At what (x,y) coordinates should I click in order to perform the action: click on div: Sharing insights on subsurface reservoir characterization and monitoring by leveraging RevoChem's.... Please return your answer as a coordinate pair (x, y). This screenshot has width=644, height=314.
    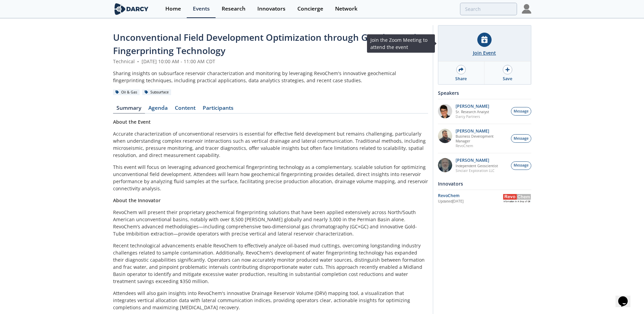
    Looking at the image, I should click on (271, 77).